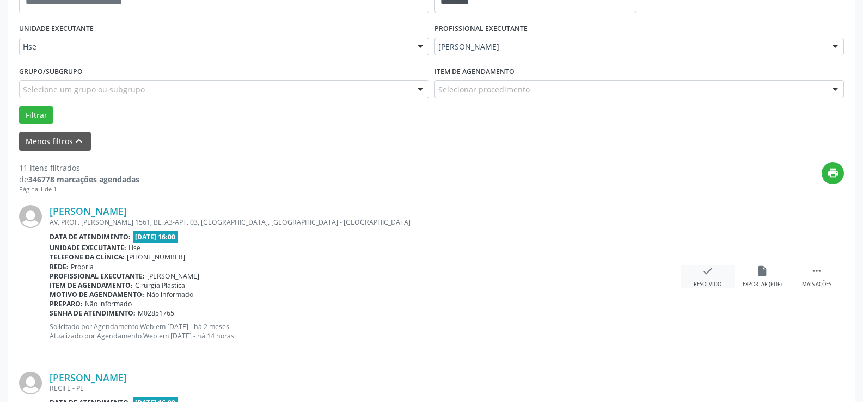 This screenshot has width=863, height=402. What do you see at coordinates (160, 285) in the screenshot?
I see `span: Cirurgia Plastica` at bounding box center [160, 285].